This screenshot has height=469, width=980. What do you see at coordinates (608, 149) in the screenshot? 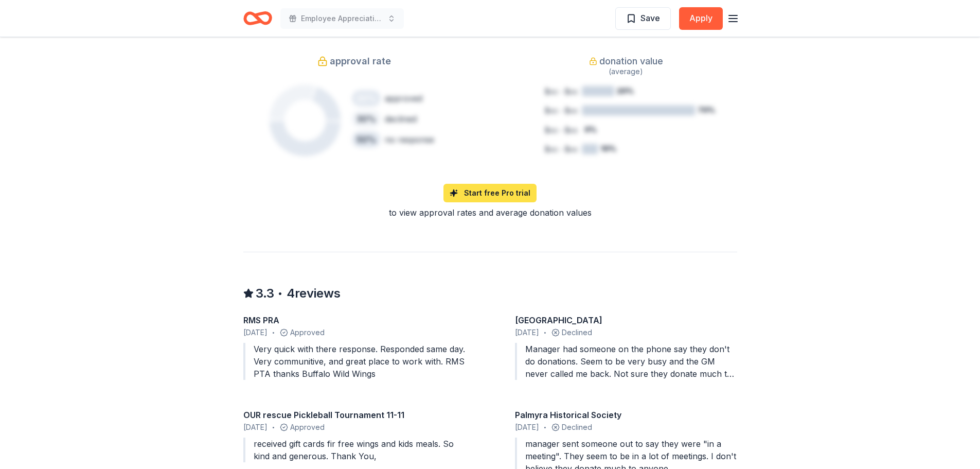
I see `tspan: 10%` at bounding box center [608, 149].